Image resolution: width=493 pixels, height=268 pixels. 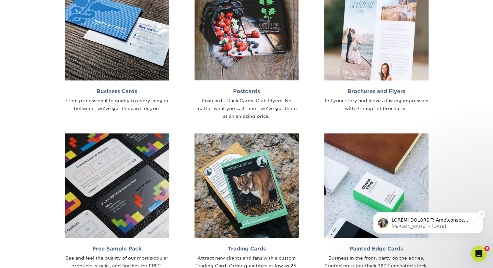 I want to click on div: Tell your story and leave a lasting impression with Primoprint brochures., so click(x=376, y=105).